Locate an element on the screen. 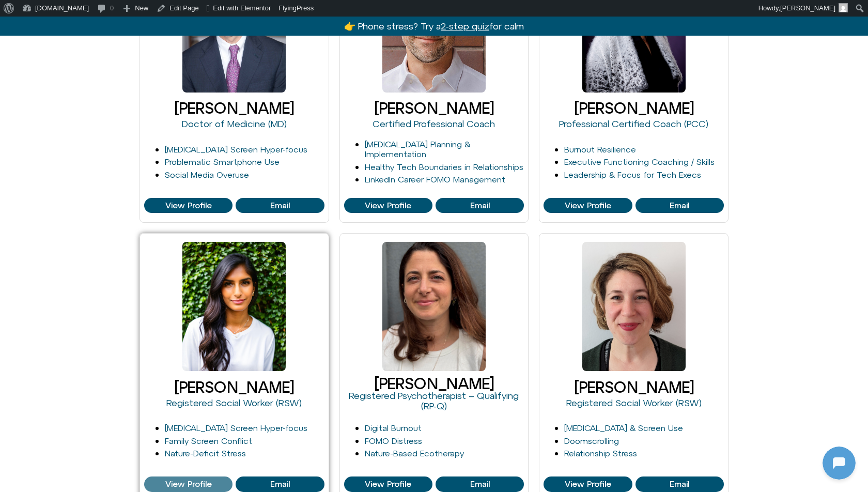 This screenshot has height=492, width=868. a: Doomscrolling is located at coordinates (592, 440).